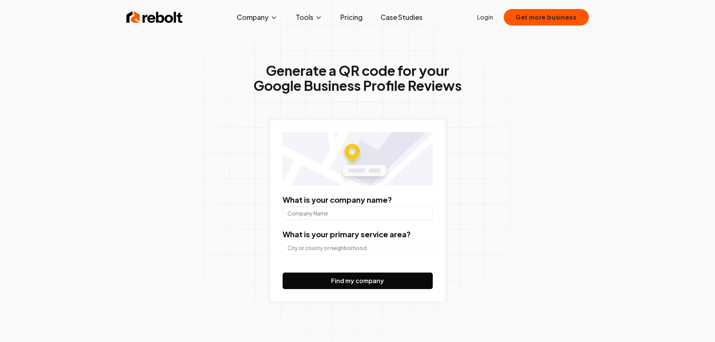  Describe the element at coordinates (485, 17) in the screenshot. I see `a: Login` at that location.